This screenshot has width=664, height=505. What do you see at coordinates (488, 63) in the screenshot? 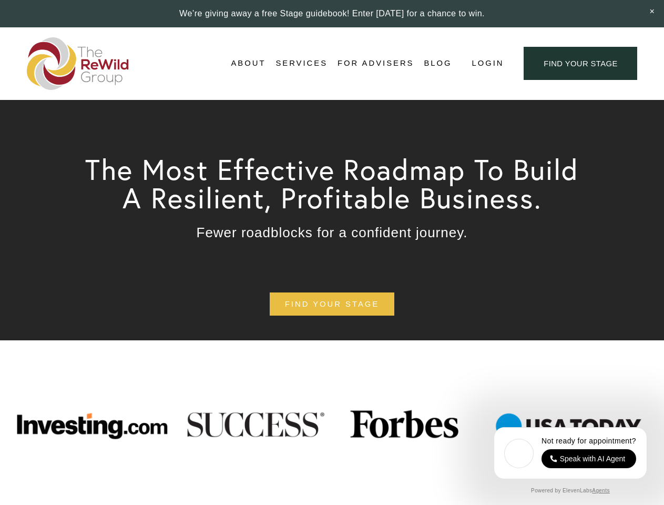
I see `a: Login` at bounding box center [488, 63].